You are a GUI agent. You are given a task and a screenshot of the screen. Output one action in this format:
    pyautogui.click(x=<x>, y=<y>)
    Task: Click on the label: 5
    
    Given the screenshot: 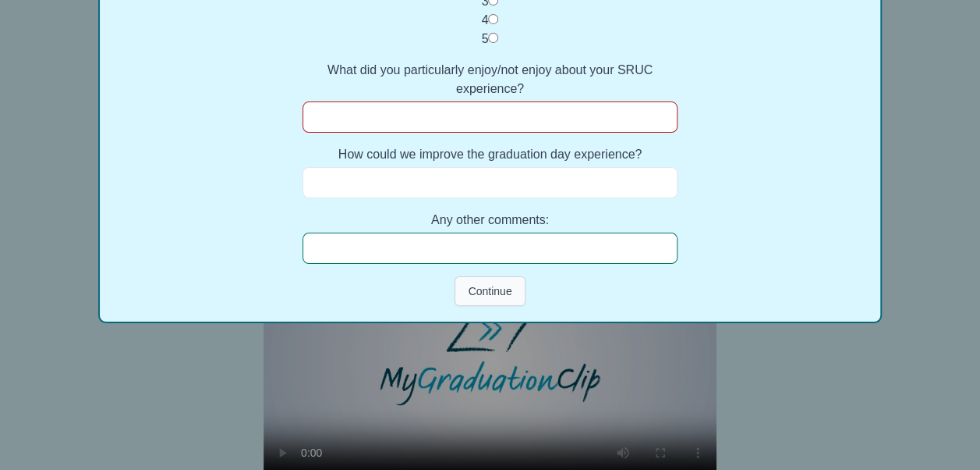 What is the action you would take?
    pyautogui.click(x=485, y=38)
    